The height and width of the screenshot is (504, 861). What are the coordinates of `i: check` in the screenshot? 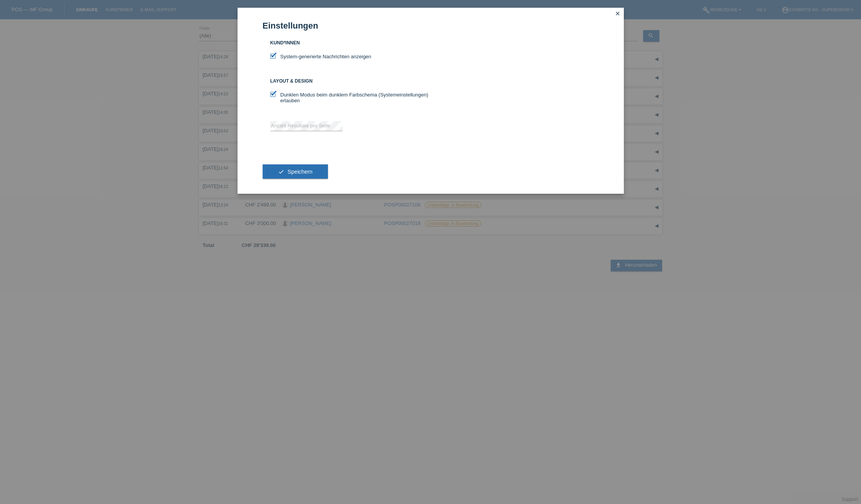 It's located at (281, 172).